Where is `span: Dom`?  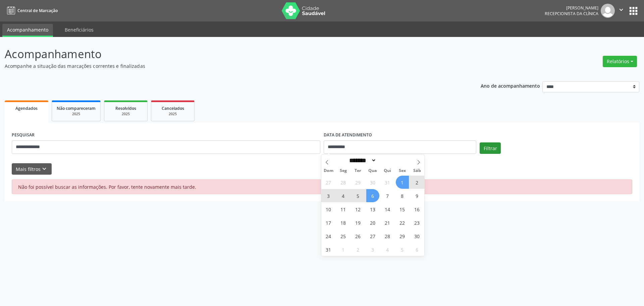
span: Dom is located at coordinates (329, 171).